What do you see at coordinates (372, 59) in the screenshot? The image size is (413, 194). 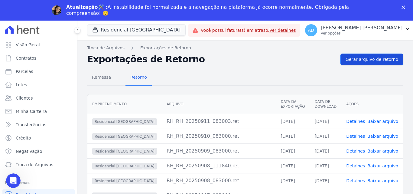 I see `span: Gerar arquivo de retorno` at bounding box center [372, 59].